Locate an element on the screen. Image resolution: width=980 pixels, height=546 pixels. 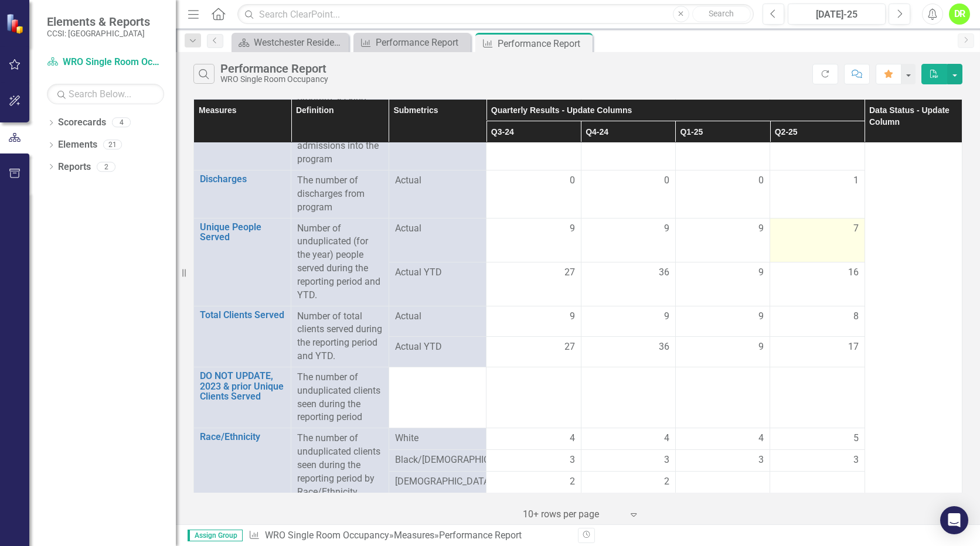
div: DR is located at coordinates (959, 14).